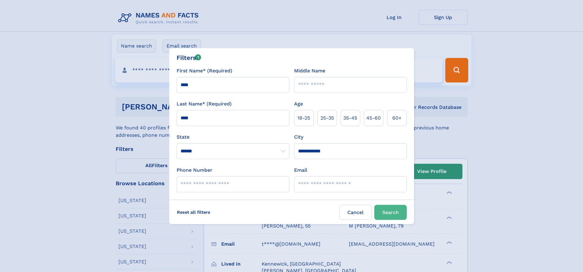 The width and height of the screenshot is (583, 272). Describe the element at coordinates (204, 104) in the screenshot. I see `label: Last Name* (Required)` at that location.